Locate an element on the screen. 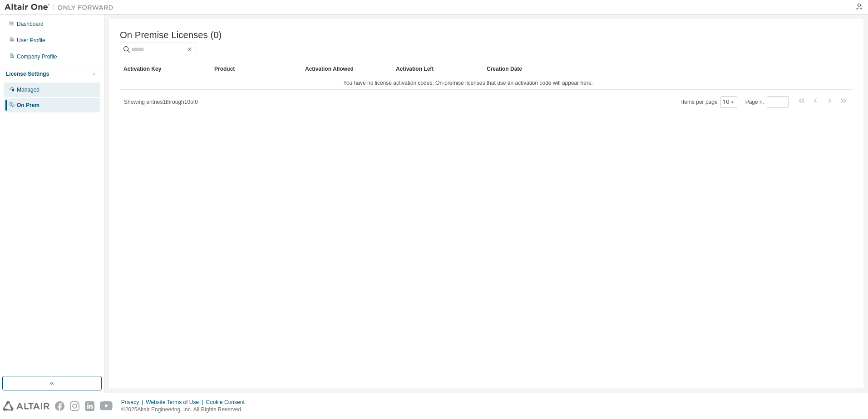 The height and width of the screenshot is (419, 868). td: You have no license activation codes. On-premise licenses that use an activation code will appear... is located at coordinates (468, 83).